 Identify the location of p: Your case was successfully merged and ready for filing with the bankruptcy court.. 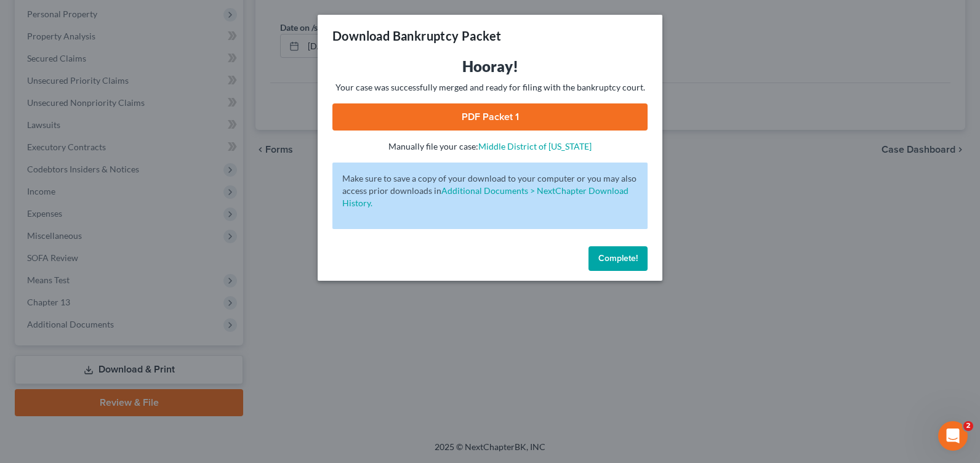
(490, 88).